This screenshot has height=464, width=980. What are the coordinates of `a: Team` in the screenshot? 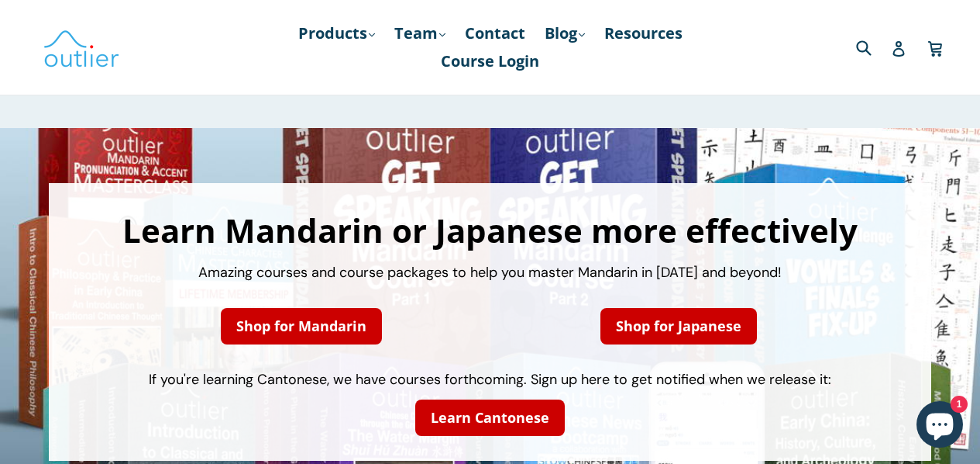 It's located at (420, 33).